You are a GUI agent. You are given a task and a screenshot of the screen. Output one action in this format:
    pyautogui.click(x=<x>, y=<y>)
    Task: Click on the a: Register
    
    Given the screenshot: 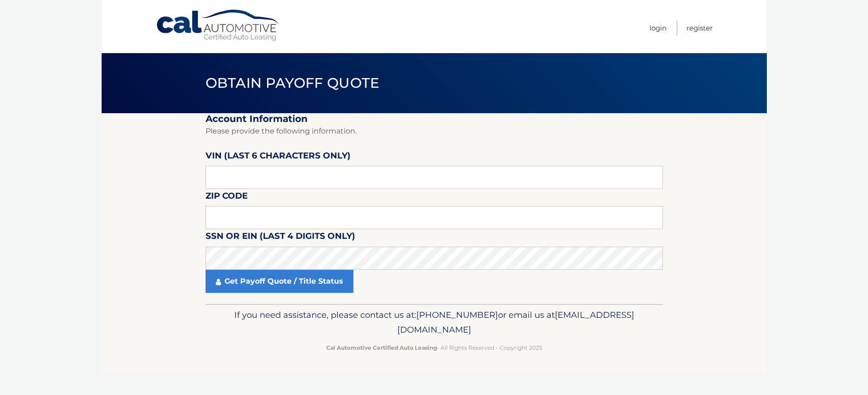 What is the action you would take?
    pyautogui.click(x=700, y=28)
    